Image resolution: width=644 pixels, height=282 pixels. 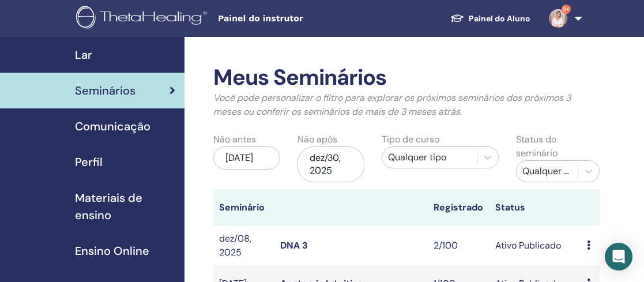 What do you see at coordinates (89, 162) in the screenshot?
I see `span: Perfil` at bounding box center [89, 162].